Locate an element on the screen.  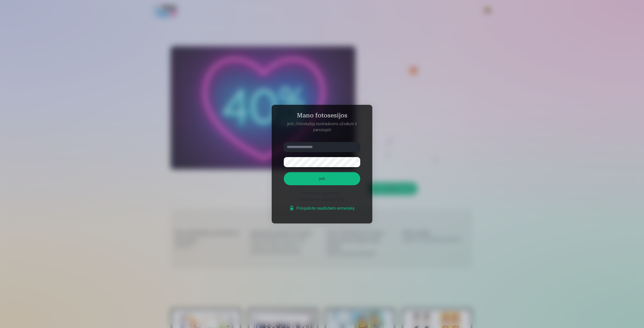
h4: Mano fotosesijos is located at coordinates (322, 116).